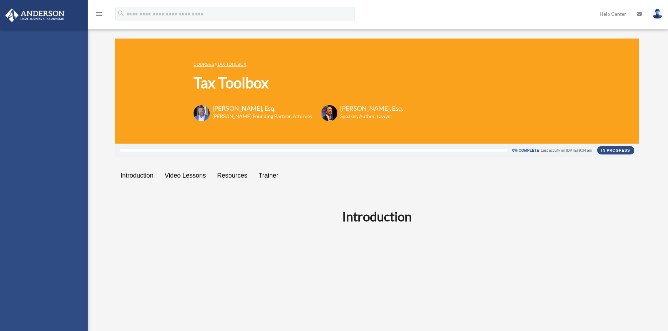 This screenshot has height=331, width=668. I want to click on div: 0% Complete, so click(526, 150).